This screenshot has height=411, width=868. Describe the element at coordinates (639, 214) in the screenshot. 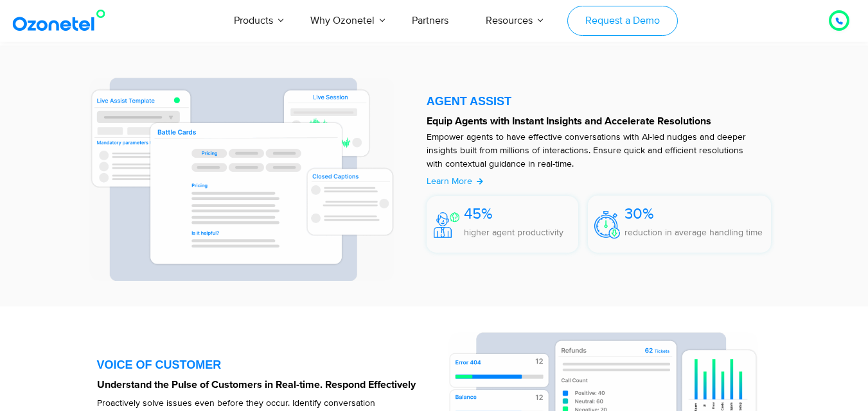

I see `span: 30%` at that location.